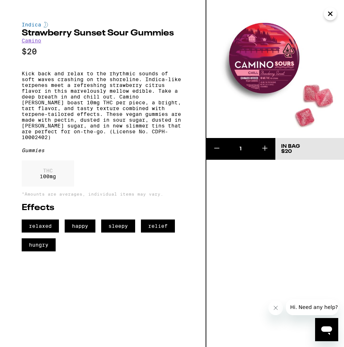  I want to click on h2: Strawberry Sunset Sour Gummies, so click(103, 33).